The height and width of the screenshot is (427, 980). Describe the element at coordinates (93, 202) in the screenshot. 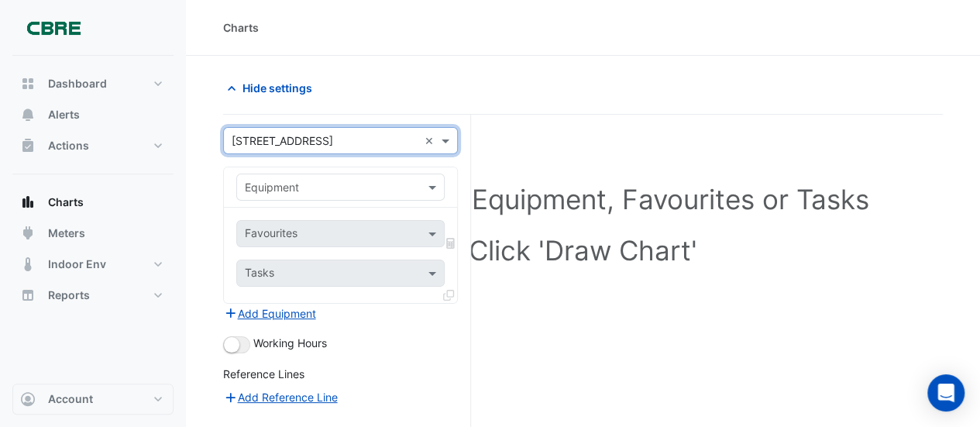

I see `button: Charts` at that location.